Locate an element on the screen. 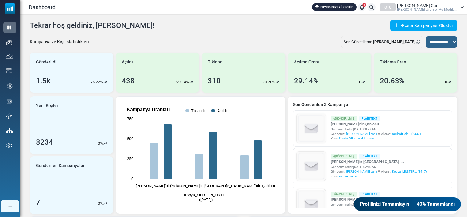  span: Gönderildi is located at coordinates (46, 62).